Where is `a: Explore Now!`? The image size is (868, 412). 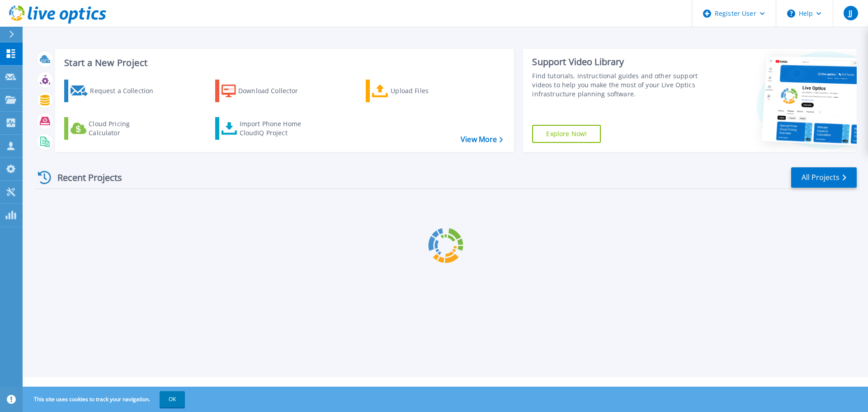 a: Explore Now! is located at coordinates (567, 134).